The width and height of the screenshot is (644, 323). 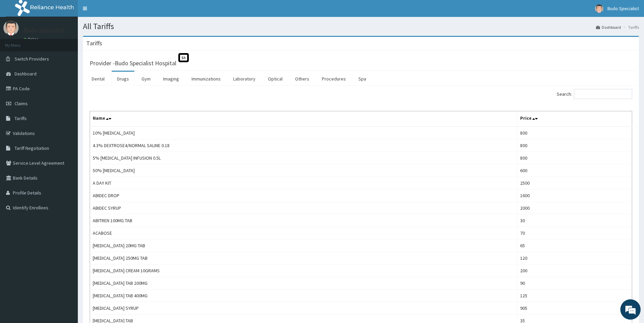 I want to click on span: Tariffs, so click(x=20, y=118).